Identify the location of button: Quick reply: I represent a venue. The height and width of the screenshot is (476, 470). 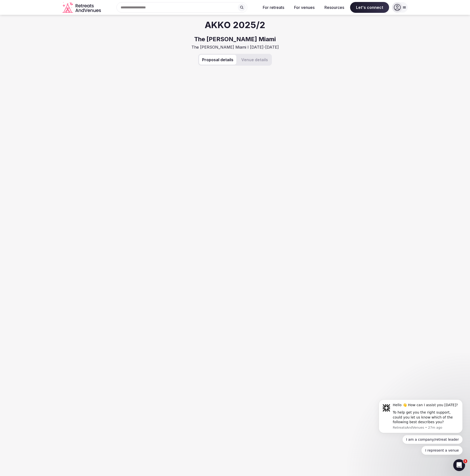
(71, 55).